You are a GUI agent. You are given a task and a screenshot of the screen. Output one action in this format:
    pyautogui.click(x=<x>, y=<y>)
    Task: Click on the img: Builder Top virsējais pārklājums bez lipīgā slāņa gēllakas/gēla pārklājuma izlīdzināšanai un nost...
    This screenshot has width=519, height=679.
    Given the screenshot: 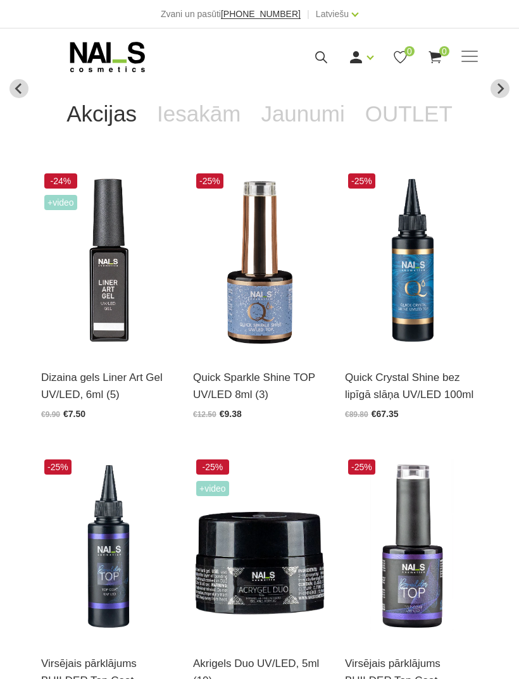 What is the action you would take?
    pyautogui.click(x=108, y=547)
    